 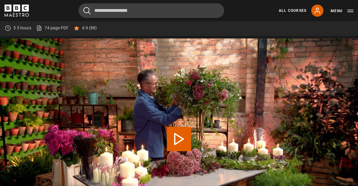 What do you see at coordinates (89, 28) in the screenshot?
I see `p: 4.9 (88)` at bounding box center [89, 28].